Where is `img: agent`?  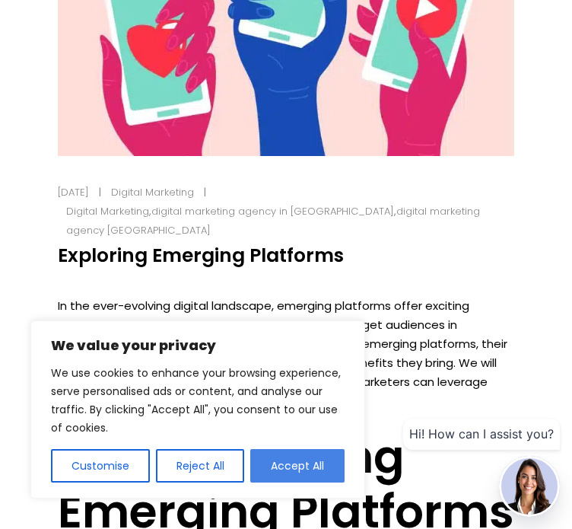 img: agent is located at coordinates (530, 486).